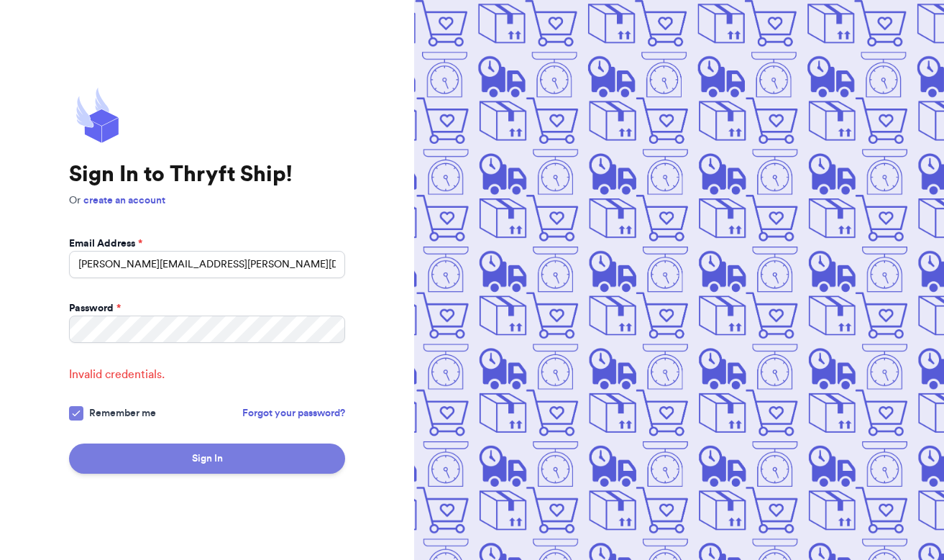 The height and width of the screenshot is (560, 944). Describe the element at coordinates (293, 414) in the screenshot. I see `a: Forgot your password?` at that location.